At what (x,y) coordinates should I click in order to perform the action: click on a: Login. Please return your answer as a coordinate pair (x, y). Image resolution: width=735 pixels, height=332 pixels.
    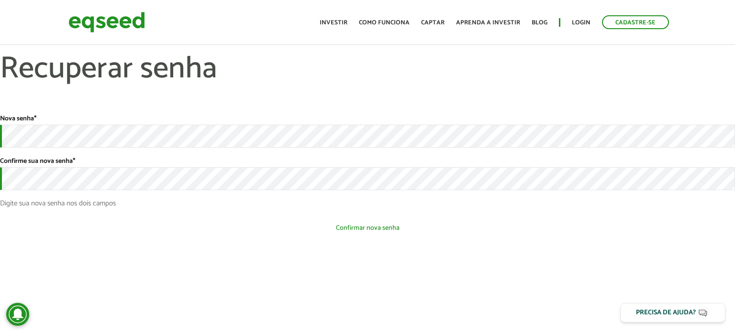
    Looking at the image, I should click on (581, 22).